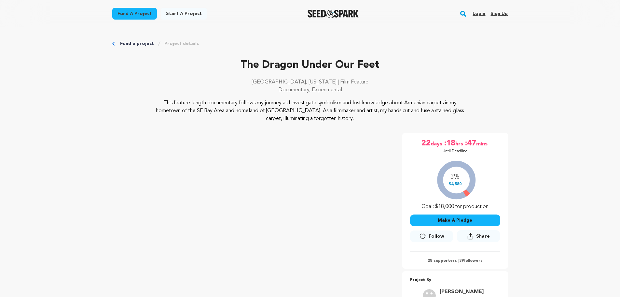 The image size is (620, 297). Describe the element at coordinates (184, 14) in the screenshot. I see `a: Start a project` at that location.